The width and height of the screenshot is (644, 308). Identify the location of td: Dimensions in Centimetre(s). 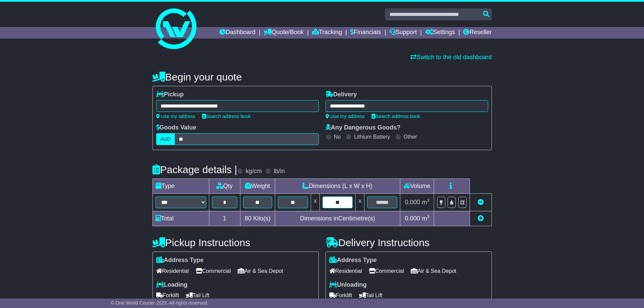
(337, 219).